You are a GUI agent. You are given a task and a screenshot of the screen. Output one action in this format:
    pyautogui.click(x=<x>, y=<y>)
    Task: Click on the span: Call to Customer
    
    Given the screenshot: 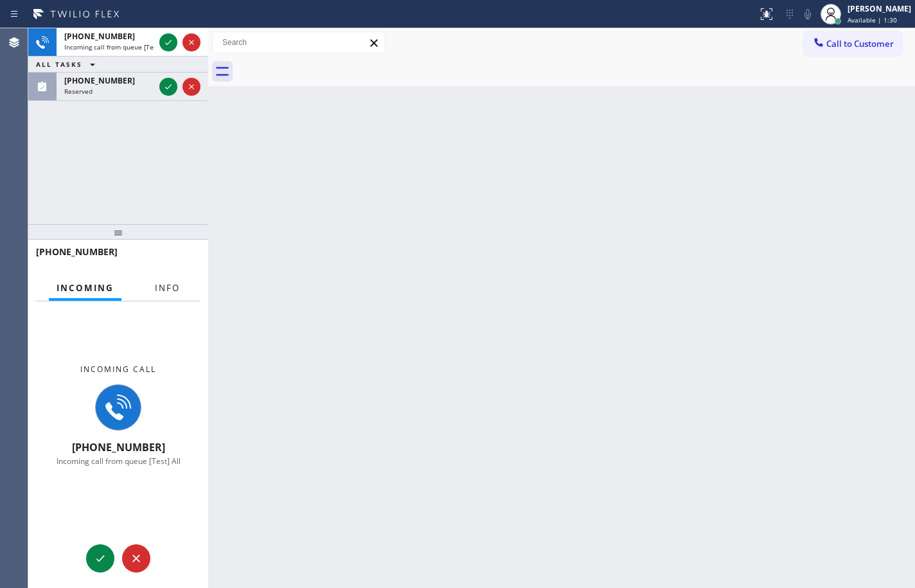 What is the action you would take?
    pyautogui.click(x=859, y=44)
    